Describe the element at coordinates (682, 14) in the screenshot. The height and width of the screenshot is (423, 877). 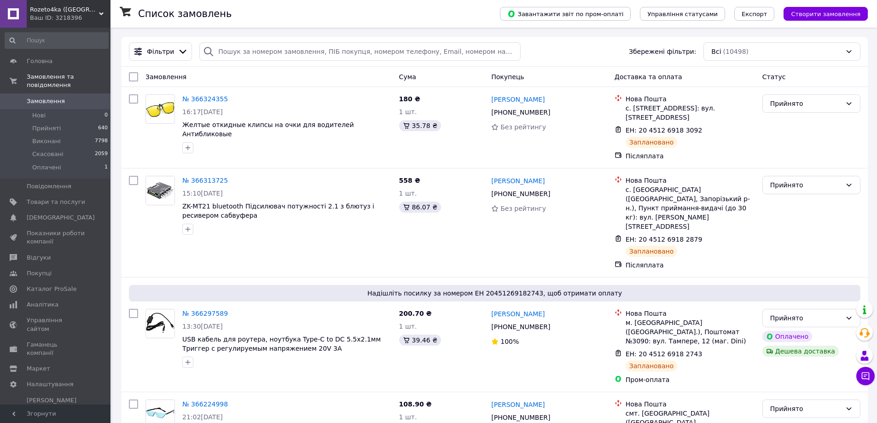
I see `span: Управління статусами` at that location.